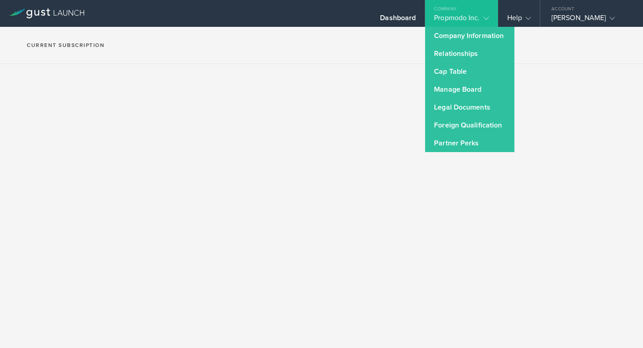  What do you see at coordinates (66, 45) in the screenshot?
I see `h2: Current Subscription` at bounding box center [66, 45].